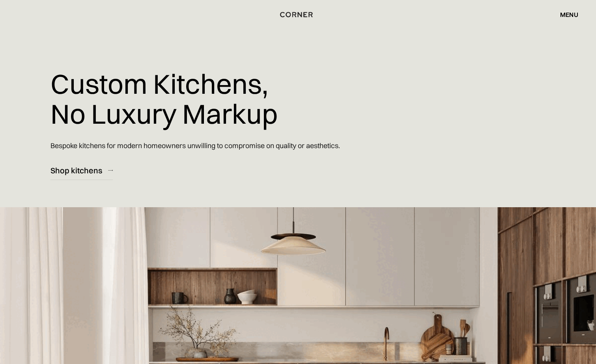 This screenshot has width=596, height=364. Describe the element at coordinates (82, 170) in the screenshot. I see `a: Shop kitchens` at that location.